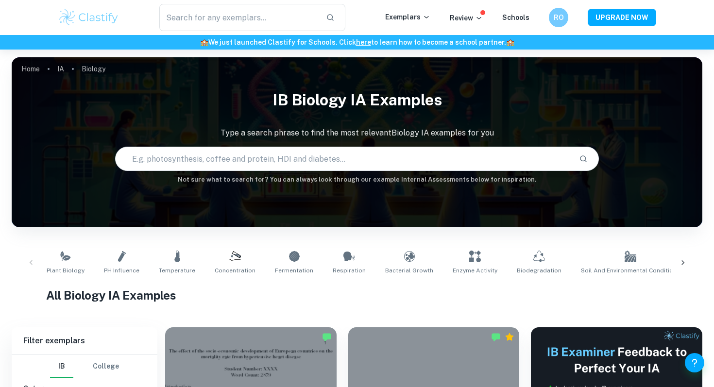  I want to click on div: Premium, so click(510, 337).